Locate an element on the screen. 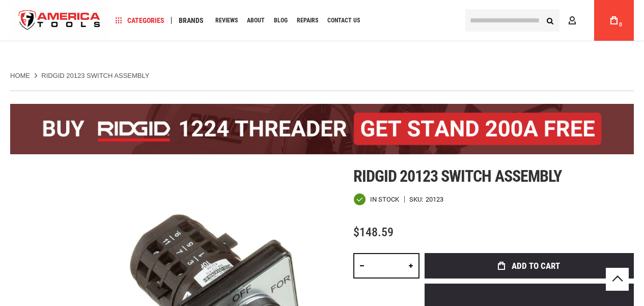  button: Add to Cart is located at coordinates (529, 266).